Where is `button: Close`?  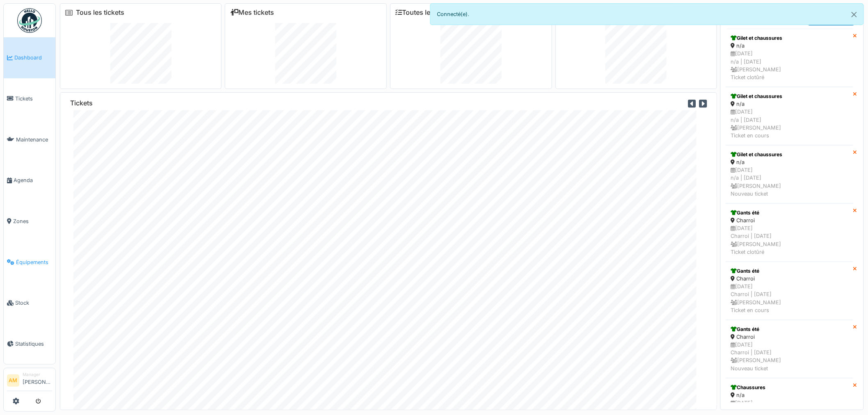
button: Close is located at coordinates (854, 15).